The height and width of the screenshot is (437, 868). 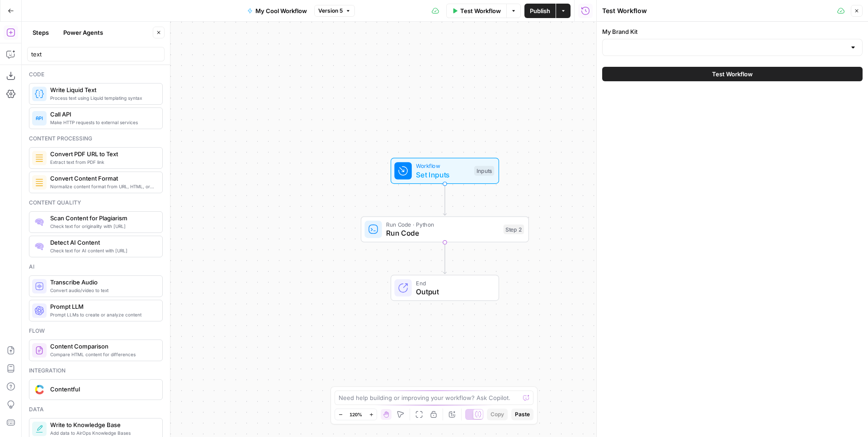 What do you see at coordinates (442, 174) in the screenshot?
I see `span: Set Inputs` at bounding box center [442, 174].